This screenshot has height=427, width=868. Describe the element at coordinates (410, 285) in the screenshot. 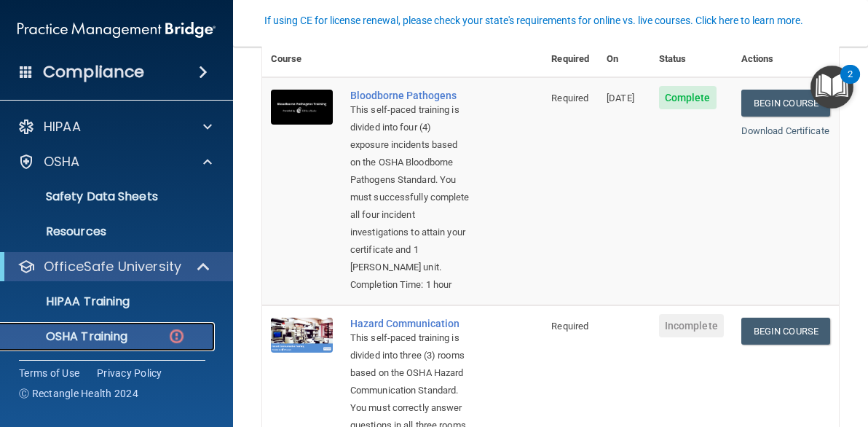

I see `div: Completion Time: 1 hour` at that location.